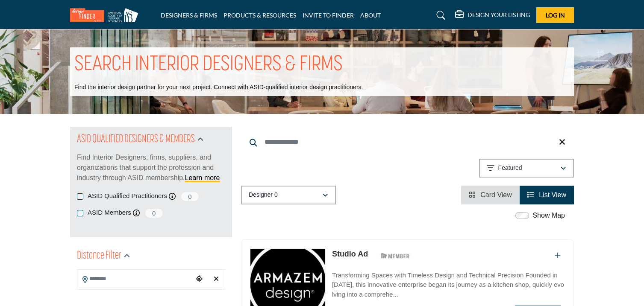 This screenshot has height=306, width=644. What do you see at coordinates (209, 65) in the screenshot?
I see `h1: SEARCH INTERIOR DESIGNERS & FIRMS` at bounding box center [209, 65].